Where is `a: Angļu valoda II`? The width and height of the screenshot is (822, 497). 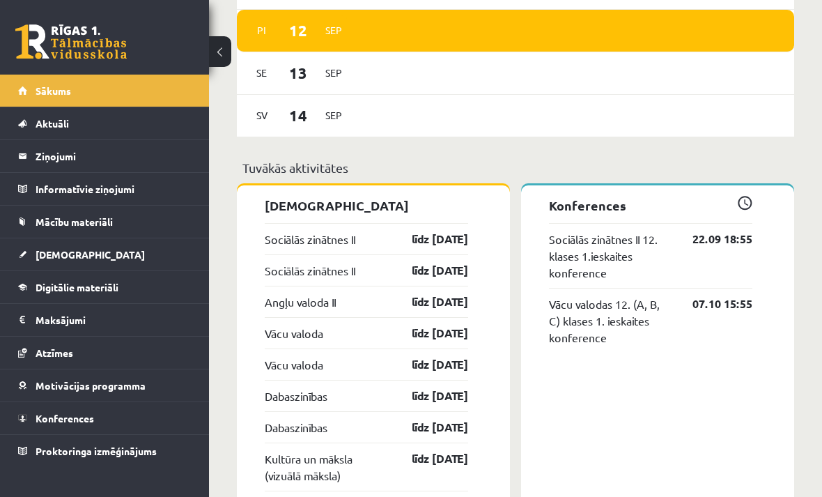 a: Angļu valoda II is located at coordinates (300, 302).